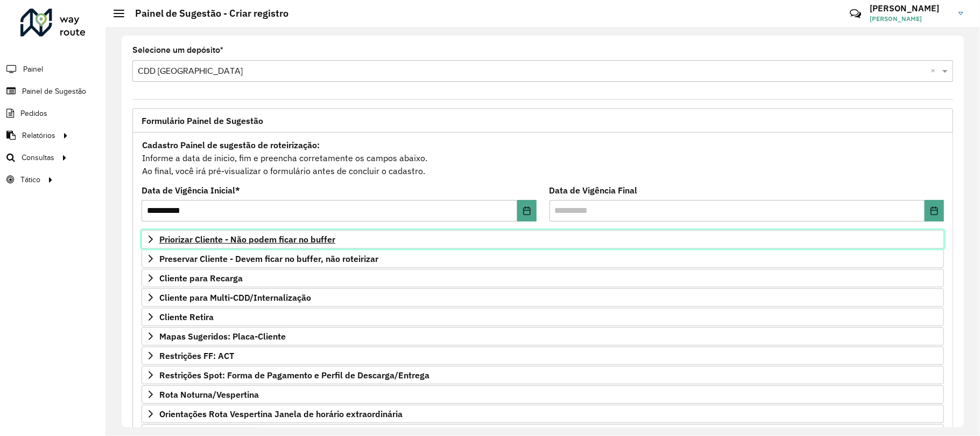 This screenshot has height=436, width=980. Describe the element at coordinates (235, 297) in the screenshot. I see `span: Cliente para Multi-CDD/Internalização` at that location.